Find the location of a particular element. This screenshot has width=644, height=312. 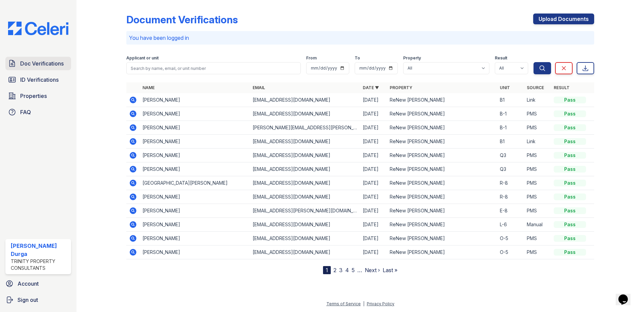

div: Document Verifications is located at coordinates (182, 19).